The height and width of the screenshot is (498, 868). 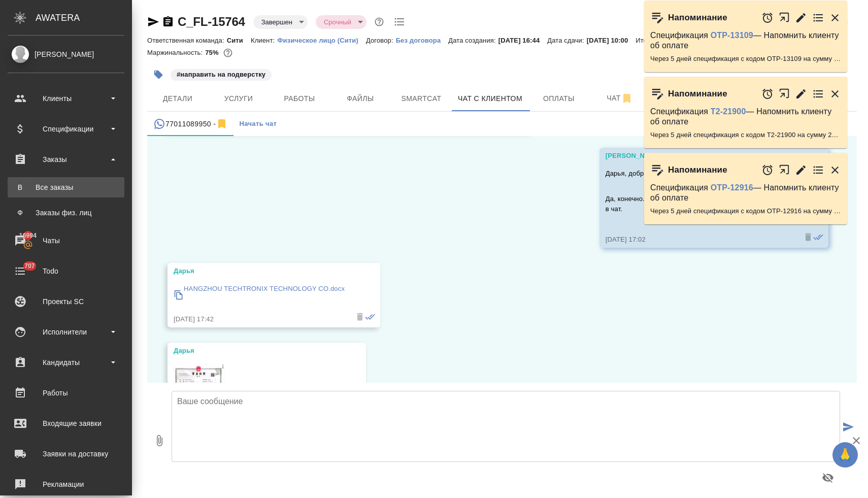 I want to click on div: Кандидаты, so click(x=66, y=362).